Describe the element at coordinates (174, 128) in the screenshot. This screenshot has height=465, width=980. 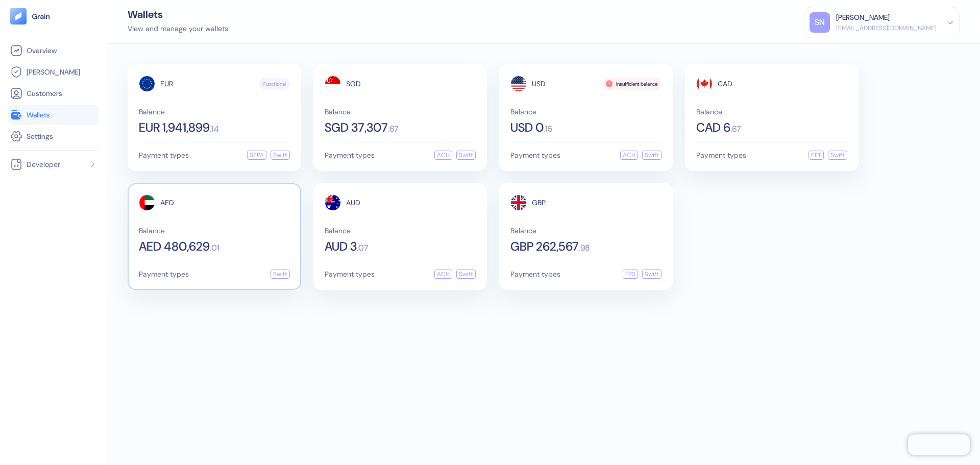
I see `span: EUR 1,941,899` at that location.